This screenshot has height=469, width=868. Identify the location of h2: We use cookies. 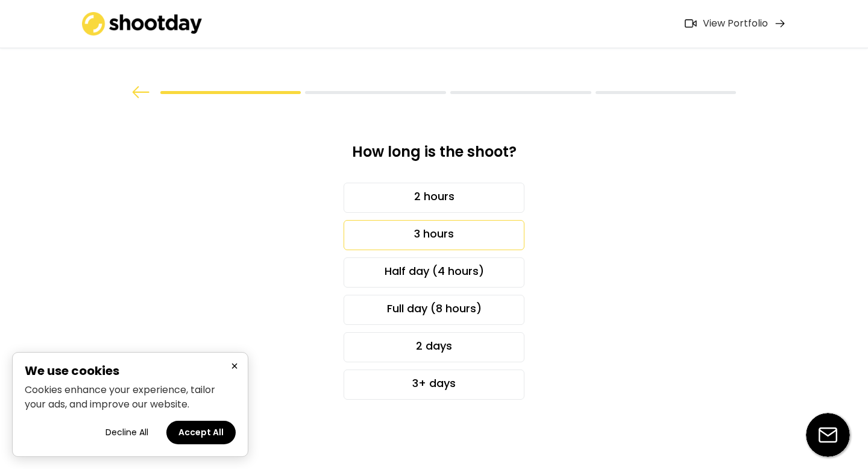
(130, 371).